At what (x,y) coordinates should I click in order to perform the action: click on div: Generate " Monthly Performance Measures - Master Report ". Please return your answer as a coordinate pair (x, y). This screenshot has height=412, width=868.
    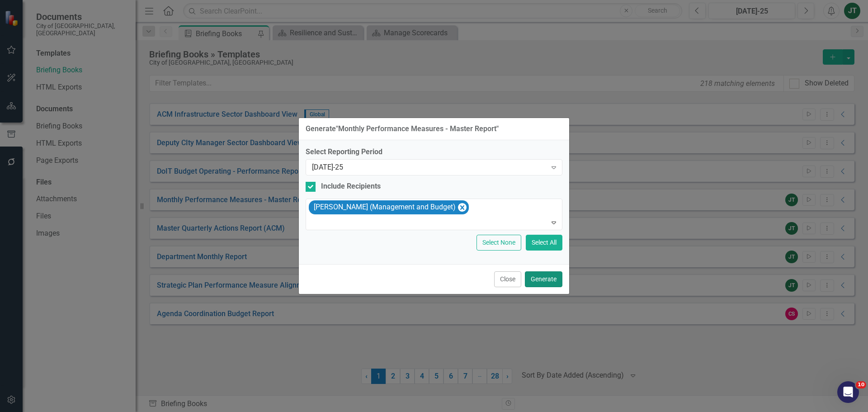
    Looking at the image, I should click on (402, 129).